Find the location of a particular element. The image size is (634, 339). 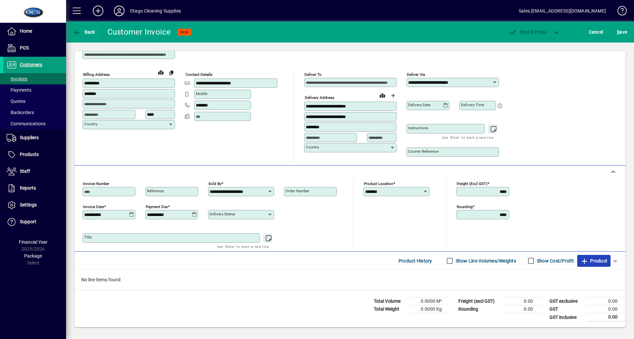

button: Product History is located at coordinates (415, 261).